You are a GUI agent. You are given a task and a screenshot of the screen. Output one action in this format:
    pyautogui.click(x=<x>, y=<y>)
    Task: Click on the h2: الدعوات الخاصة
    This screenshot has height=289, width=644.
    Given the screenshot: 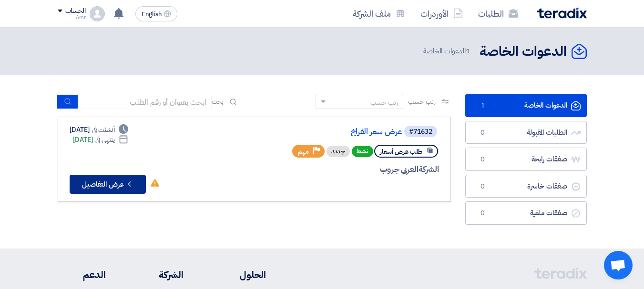 What is the action you would take?
    pyautogui.click(x=523, y=51)
    